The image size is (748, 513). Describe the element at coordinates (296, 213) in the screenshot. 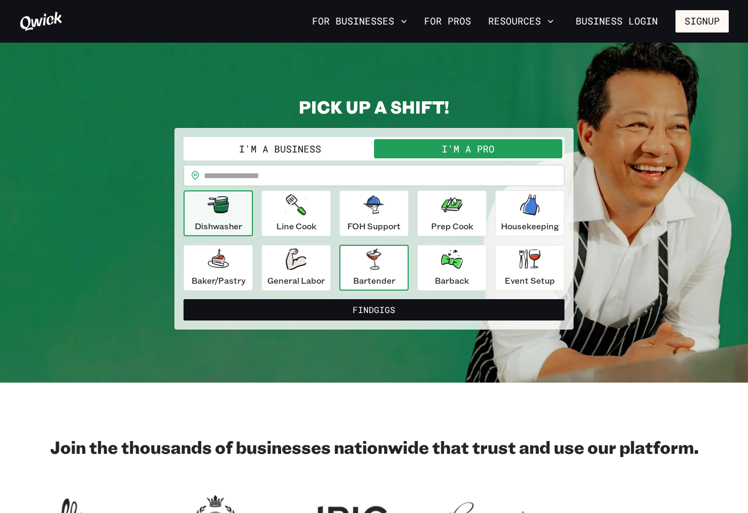

I see `button: Line Cook` at that location.